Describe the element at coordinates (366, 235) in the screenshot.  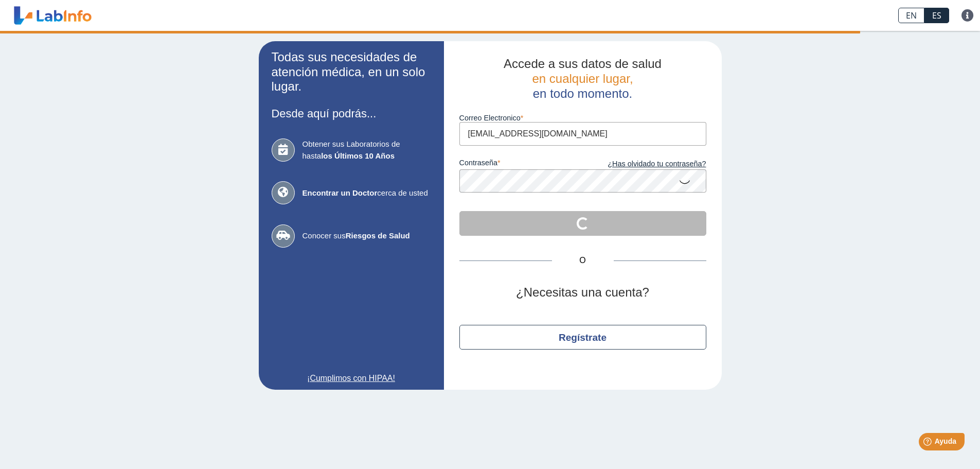
I see `span: Conocer sus` at that location.